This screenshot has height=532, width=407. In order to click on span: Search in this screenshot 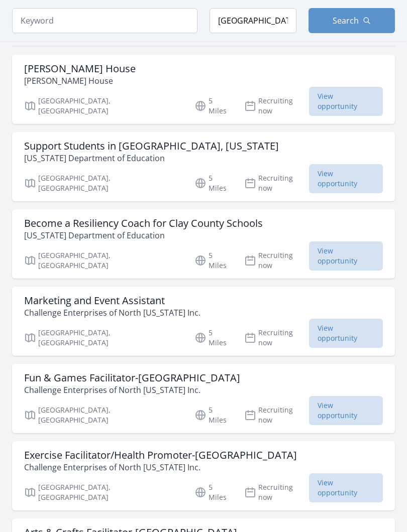, I will do `click(346, 20)`.